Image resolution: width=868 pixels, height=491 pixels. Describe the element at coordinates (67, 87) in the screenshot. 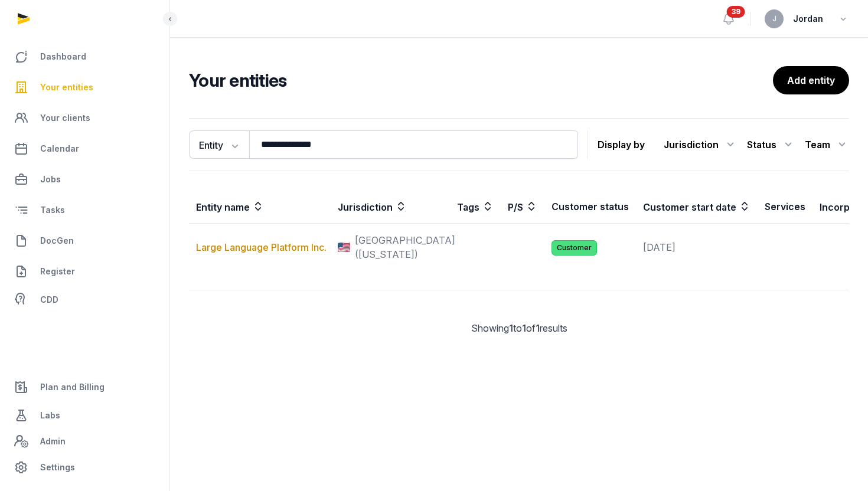

I see `span: Your entities` at that location.